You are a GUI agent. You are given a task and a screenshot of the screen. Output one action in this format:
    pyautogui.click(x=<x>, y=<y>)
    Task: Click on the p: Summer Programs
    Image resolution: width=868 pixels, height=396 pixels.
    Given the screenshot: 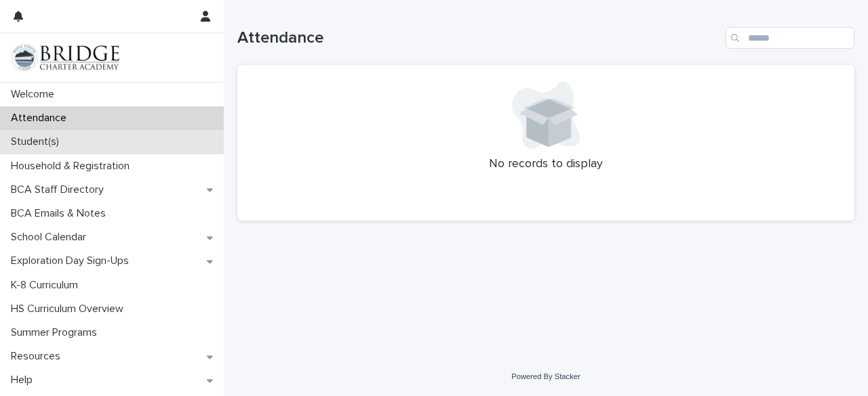 What is the action you would take?
    pyautogui.click(x=56, y=332)
    